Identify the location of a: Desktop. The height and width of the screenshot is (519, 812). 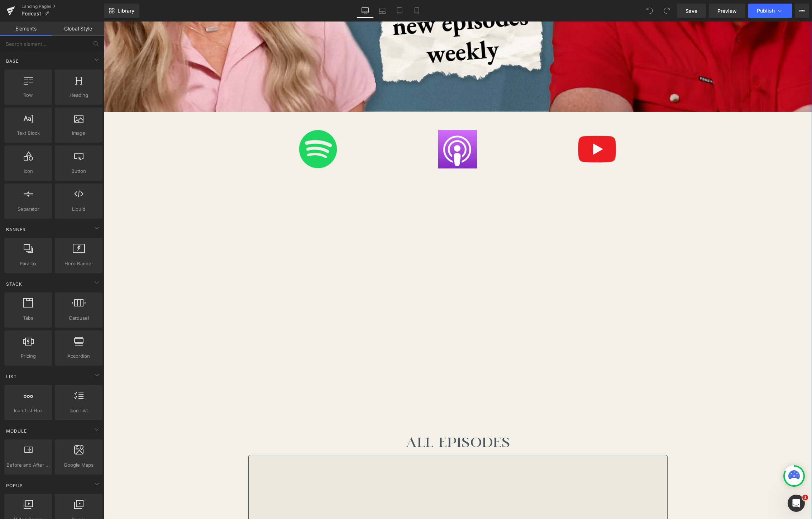
(365, 11).